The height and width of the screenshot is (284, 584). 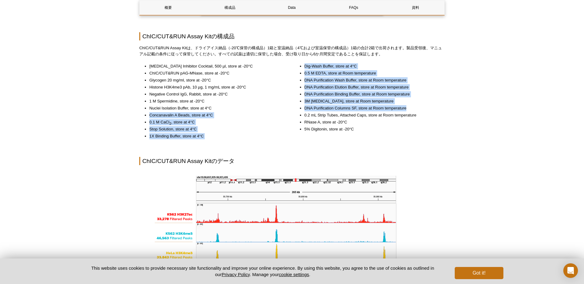 What do you see at coordinates (217, 129) in the screenshot?
I see `li: Stop Solution, store at 4°C` at bounding box center [217, 129].